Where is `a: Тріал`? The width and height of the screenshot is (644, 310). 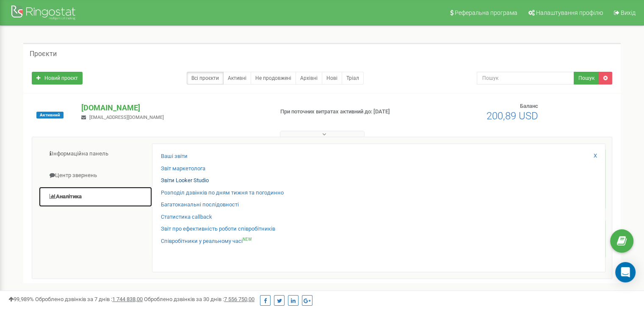 a: Тріал is located at coordinates (353, 78).